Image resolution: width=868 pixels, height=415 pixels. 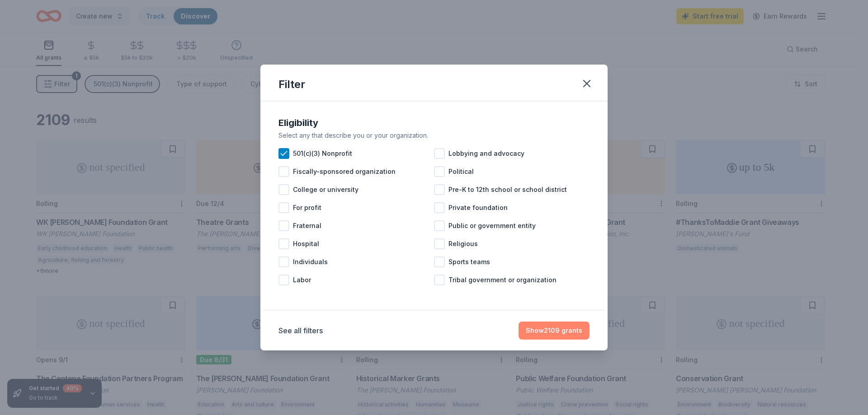 What do you see at coordinates (554, 330) in the screenshot?
I see `button: Show2109 grants` at bounding box center [554, 330].